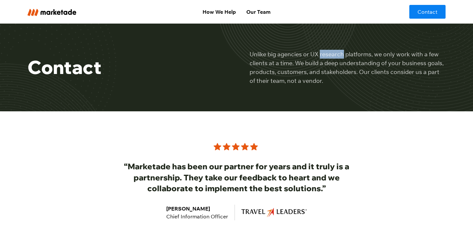 The image size is (473, 240). Describe the element at coordinates (348, 67) in the screenshot. I see `p: Unlike big agencies or UX research platforms, we only work with a few clients at a time. We build...` at that location.